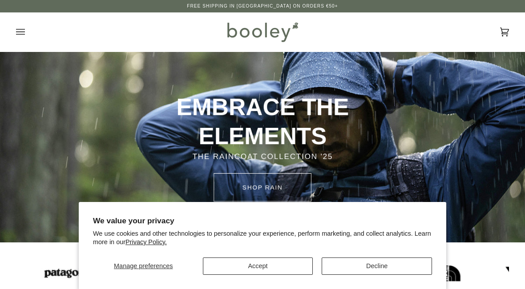 This screenshot has width=525, height=289. I want to click on p: We use cookies and other technologies to personalize your experience, perform marketing, and coll..., so click(262, 238).